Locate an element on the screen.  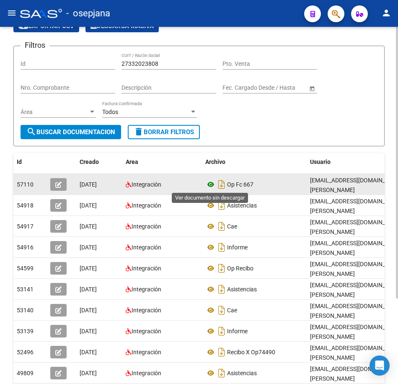
span: Op Fc 667 is located at coordinates (240, 185).